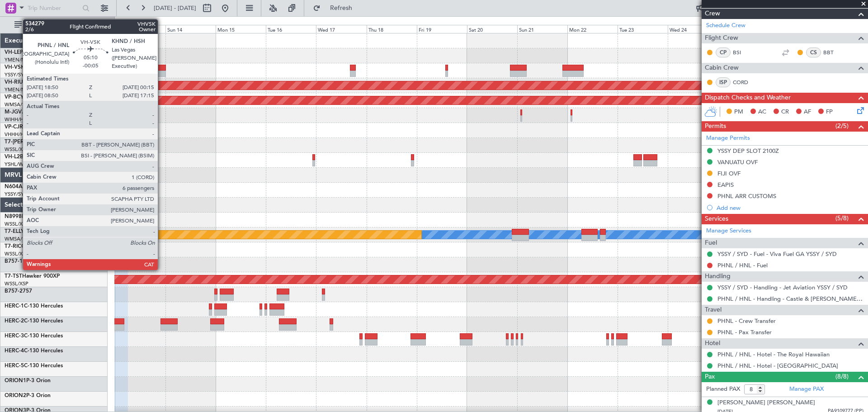 The height and width of the screenshot is (412, 868). Describe the element at coordinates (774, 354) in the screenshot. I see `a: PHNL / HNL - Hotel - The Royal Hawaiian` at that location.